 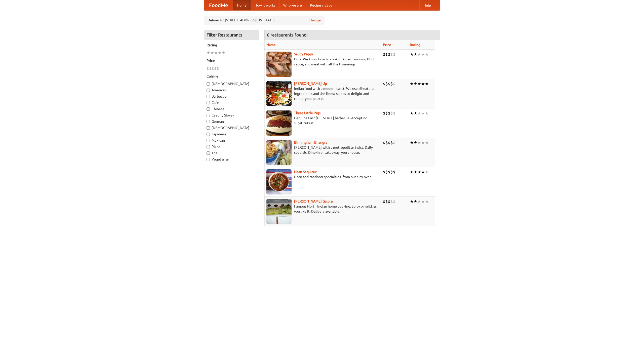 I want to click on a: Naan Sequitur, so click(x=305, y=172).